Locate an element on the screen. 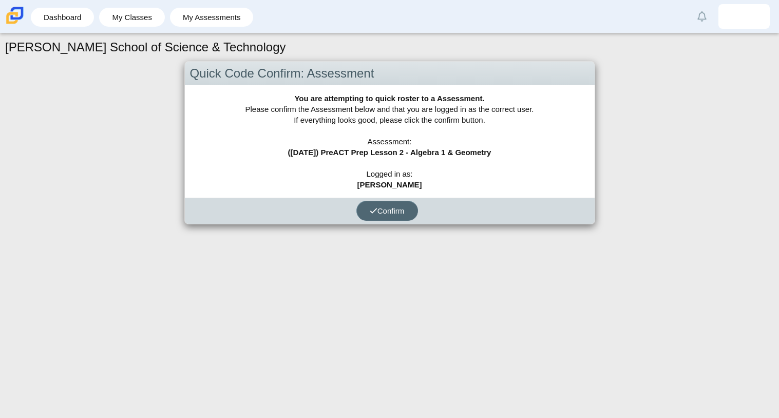 The height and width of the screenshot is (418, 779). div: Please confirm the Assessment below and that you are logged in as the correct user. If everything... is located at coordinates (390, 141).